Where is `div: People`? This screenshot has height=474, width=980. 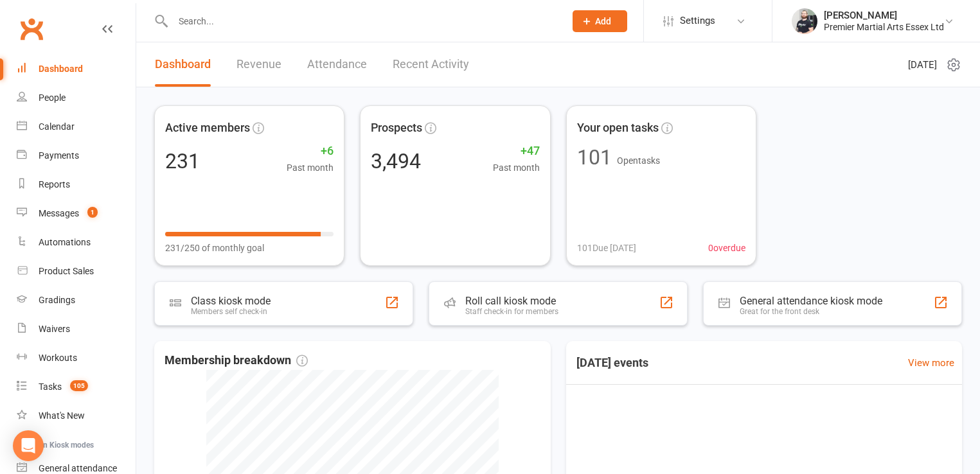
div: People is located at coordinates (52, 97).